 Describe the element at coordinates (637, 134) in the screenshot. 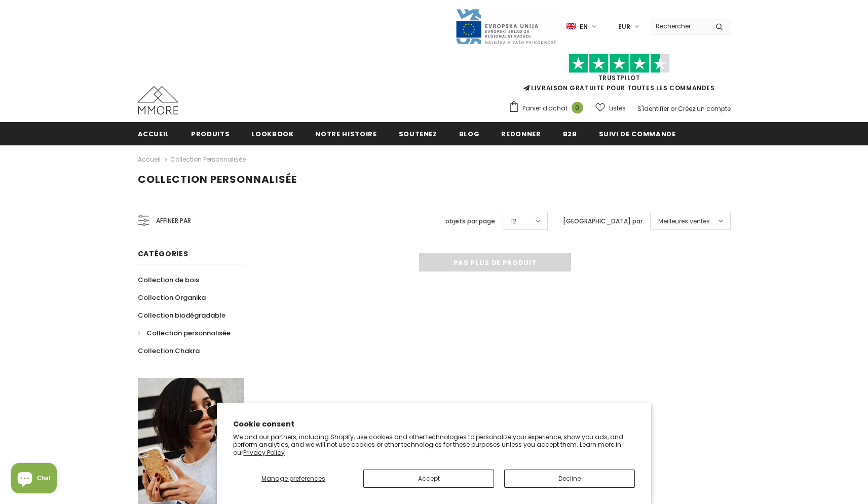

I see `span: Suivi de commande` at that location.